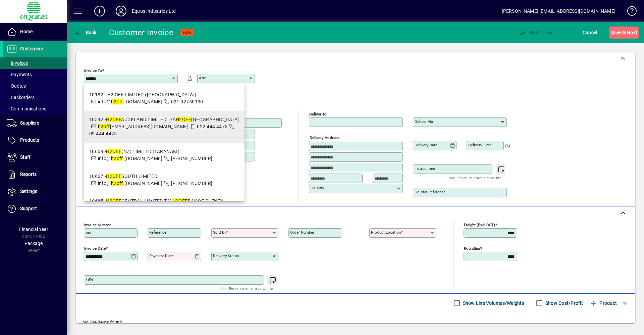 This screenshot has width=644, height=335. What do you see at coordinates (164, 98) in the screenshot?
I see `mat-option: 10182 - H2 OFF LIMITED (CHRISTCHURCH)` at bounding box center [164, 98].